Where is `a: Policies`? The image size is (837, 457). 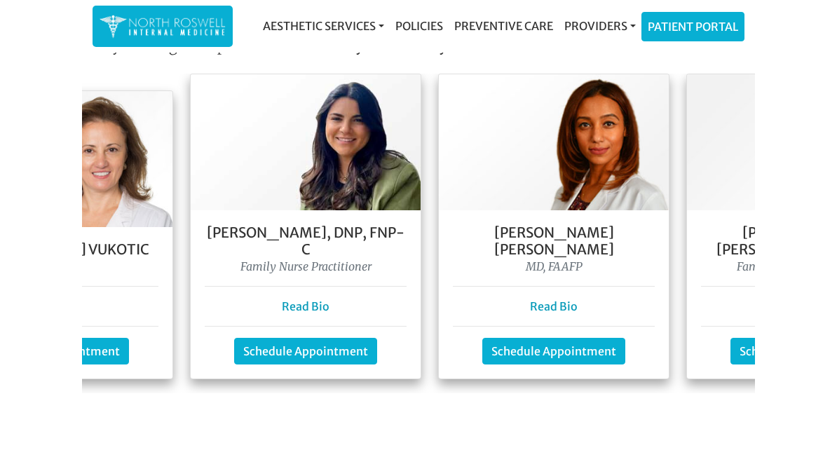 a: Policies is located at coordinates (419, 26).